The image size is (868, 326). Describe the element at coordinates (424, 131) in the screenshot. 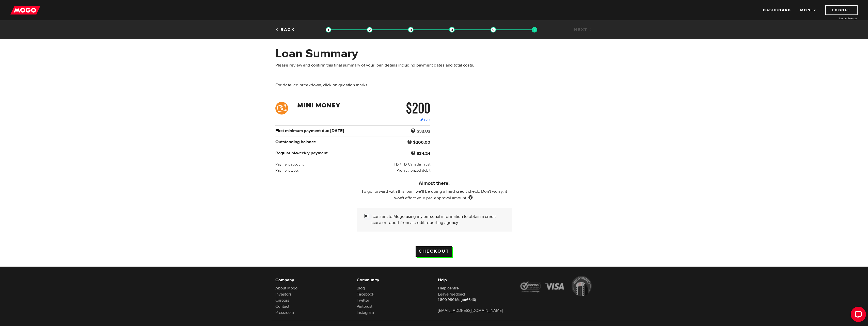

I see `b: $32.82` at that location.